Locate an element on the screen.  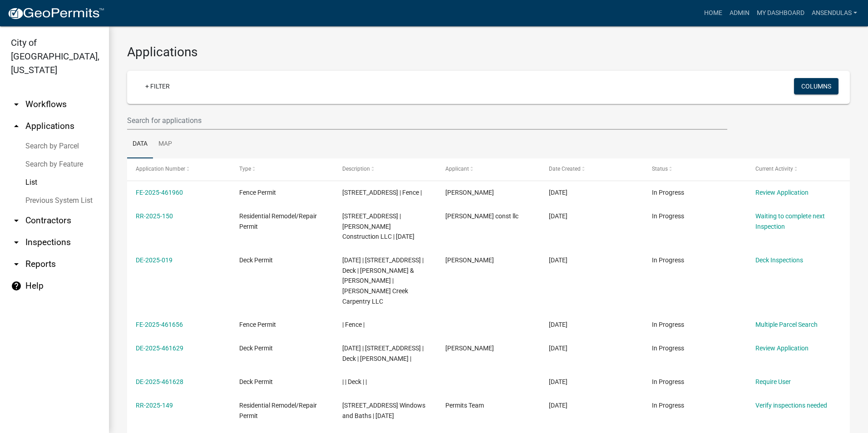
datatable-header-cell: Applicant is located at coordinates (488, 170).